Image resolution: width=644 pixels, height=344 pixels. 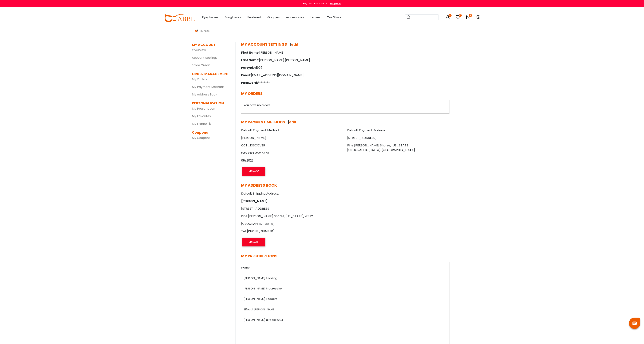 I want to click on i: 2, so click(x=470, y=16).